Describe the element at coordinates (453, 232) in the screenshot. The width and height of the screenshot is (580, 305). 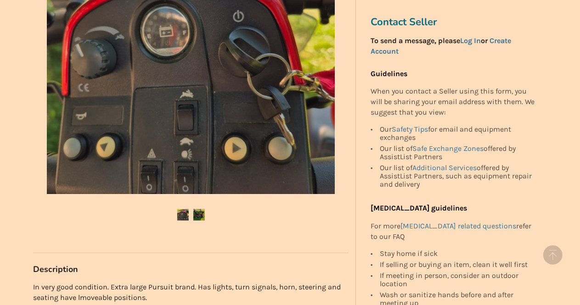
I see `p: For more refer to our FAQ` at that location.